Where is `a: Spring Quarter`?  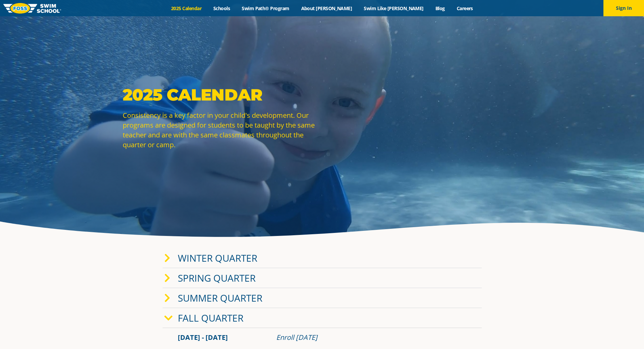
a: Spring Quarter is located at coordinates (217, 278).